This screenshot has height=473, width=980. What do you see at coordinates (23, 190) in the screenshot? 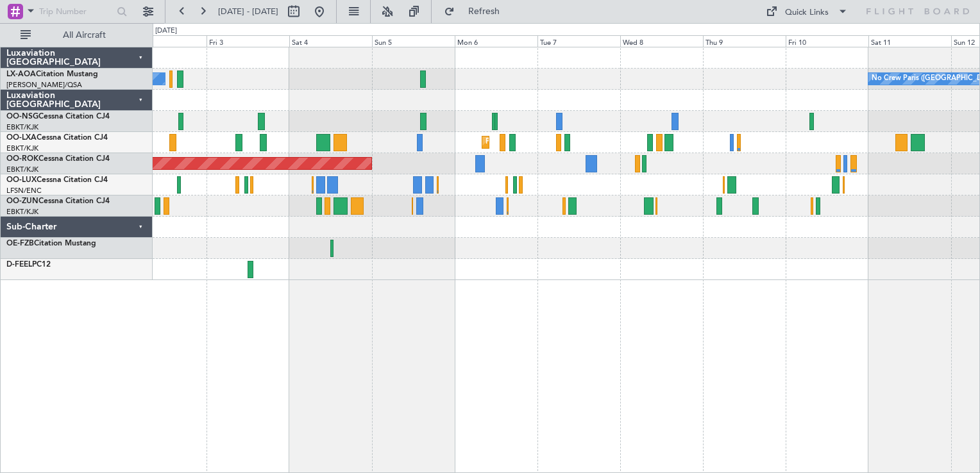
I see `a: LFSN/ENC` at bounding box center [23, 190].